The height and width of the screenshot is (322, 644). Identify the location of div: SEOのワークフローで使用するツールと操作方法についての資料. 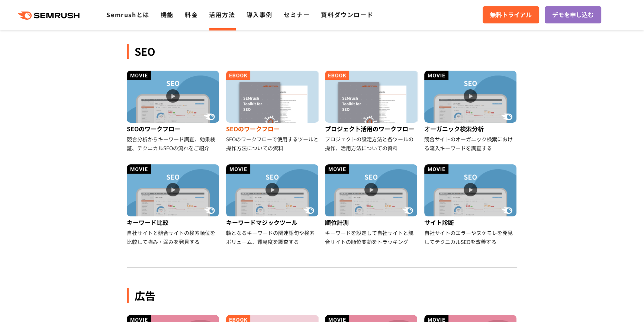
(273, 143).